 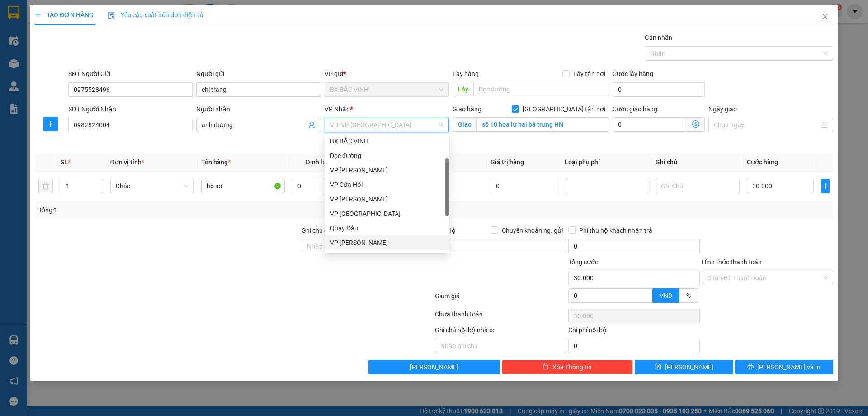 What do you see at coordinates (634, 332) in the screenshot?
I see `div: Chi phí nội bộ` at bounding box center [634, 332].